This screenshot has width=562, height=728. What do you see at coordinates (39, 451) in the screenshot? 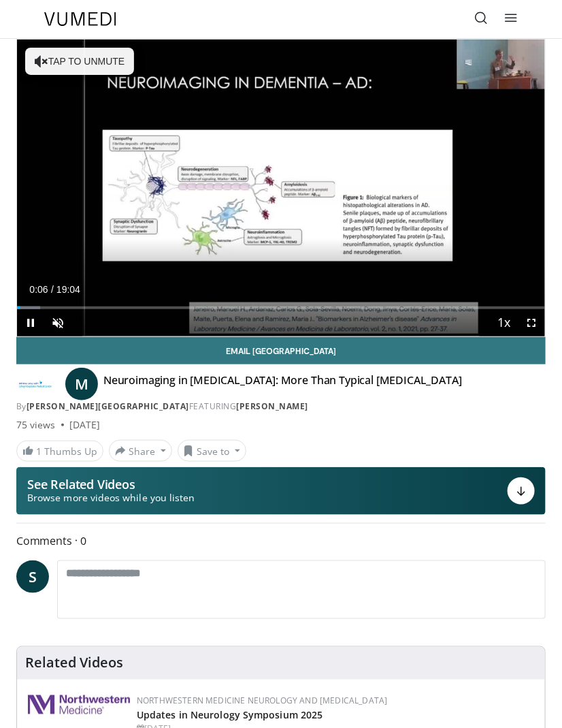
I see `span: 1` at bounding box center [39, 451].